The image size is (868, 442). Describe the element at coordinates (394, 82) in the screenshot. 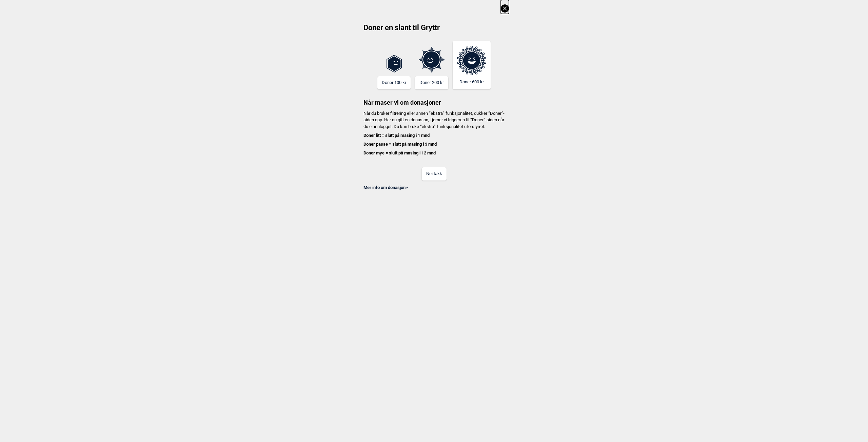

I see `button: Doner 100 kr` at that location.